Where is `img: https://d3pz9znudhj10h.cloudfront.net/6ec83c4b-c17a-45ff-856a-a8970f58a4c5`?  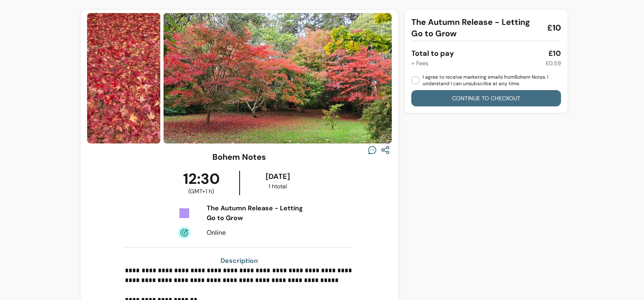
img: https://d3pz9znudhj10h.cloudfront.net/6ec83c4b-c17a-45ff-856a-a8970f58a4c5 is located at coordinates (280, 78).